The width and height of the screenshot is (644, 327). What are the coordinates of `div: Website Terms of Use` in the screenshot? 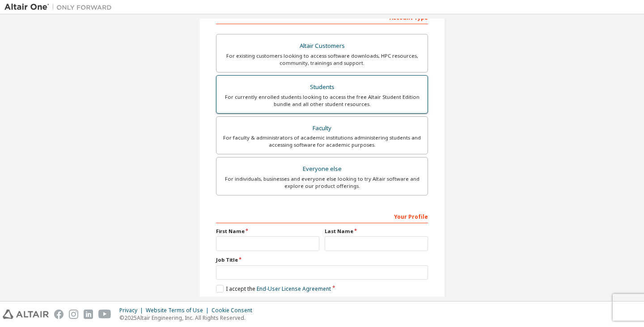 It's located at (179, 310).